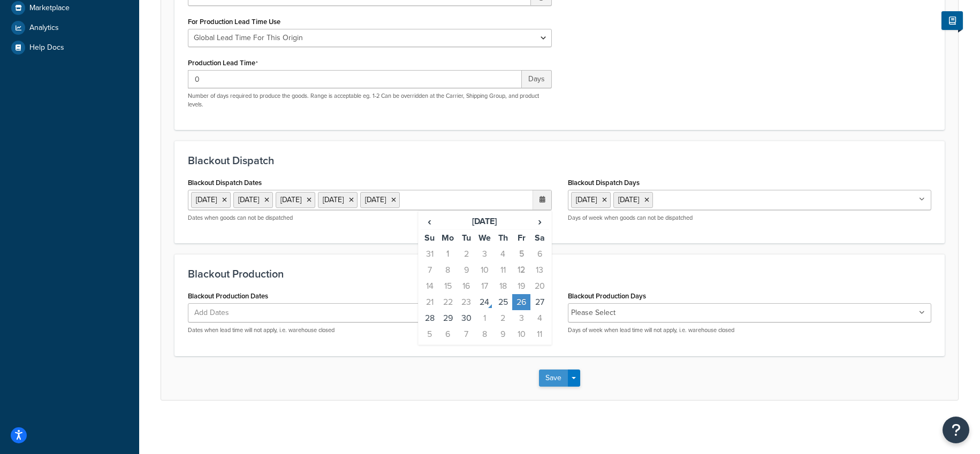 The image size is (980, 454). Describe the element at coordinates (448, 286) in the screenshot. I see `td: 15` at that location.